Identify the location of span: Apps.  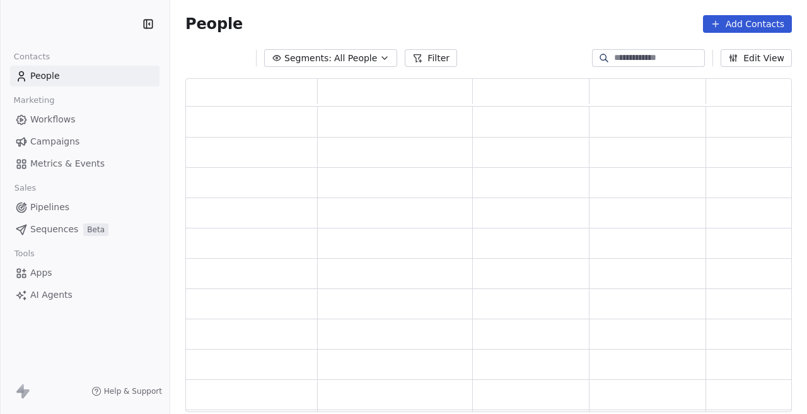
(41, 272).